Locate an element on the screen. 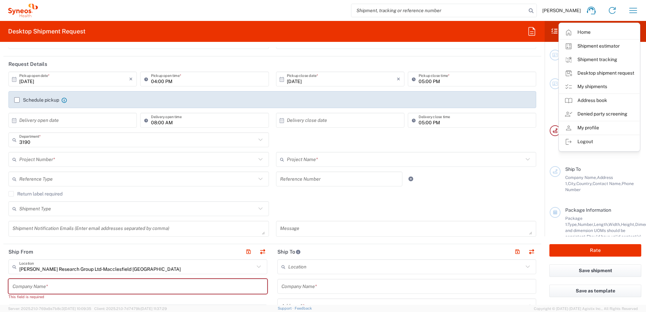 The width and height of the screenshot is (646, 312). a: Logout is located at coordinates (599, 142).